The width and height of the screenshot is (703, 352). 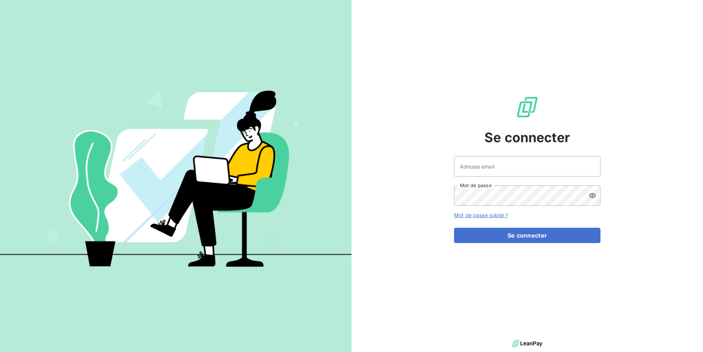 What do you see at coordinates (527, 167) in the screenshot?
I see `input: placeholder` at bounding box center [527, 167].